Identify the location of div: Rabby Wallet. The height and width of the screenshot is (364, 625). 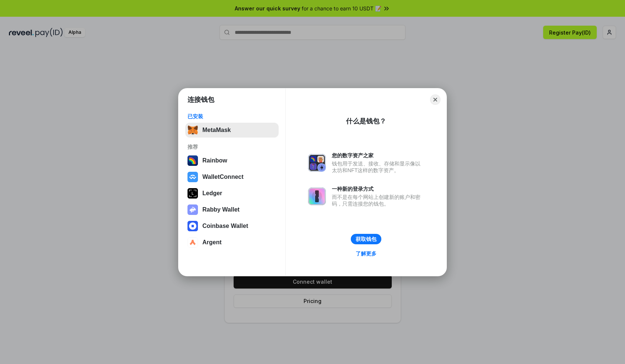
(221, 210).